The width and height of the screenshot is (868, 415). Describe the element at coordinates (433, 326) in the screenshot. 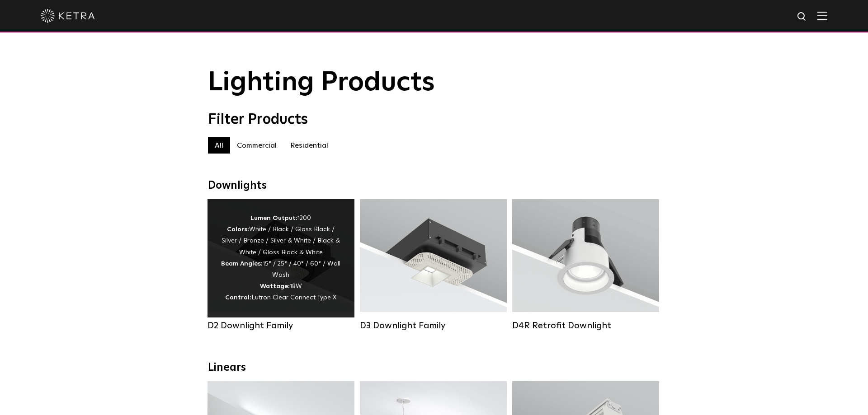

I see `div: D3 Downlight Family` at that location.